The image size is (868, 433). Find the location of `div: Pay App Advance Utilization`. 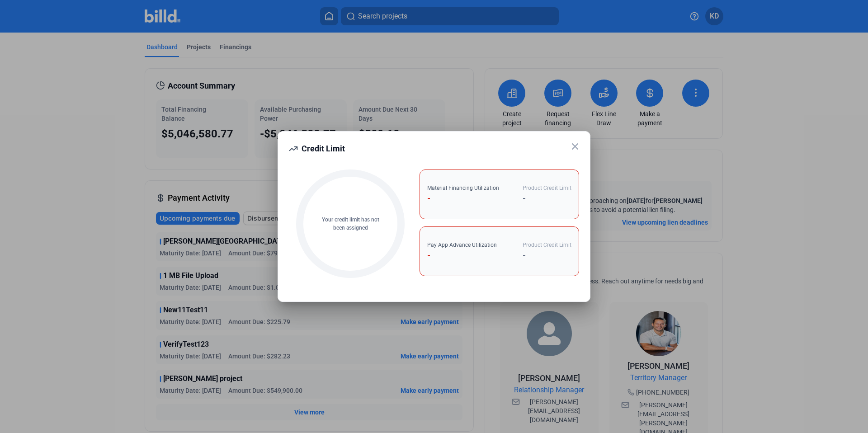

div: Pay App Advance Utilization is located at coordinates (462, 245).